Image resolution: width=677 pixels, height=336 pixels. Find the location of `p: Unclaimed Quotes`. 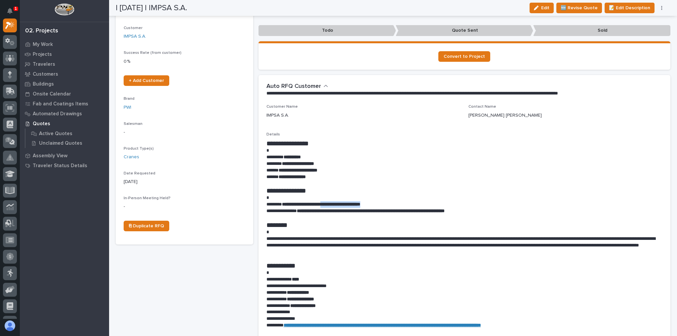

p: Unclaimed Quotes is located at coordinates (61, 144).